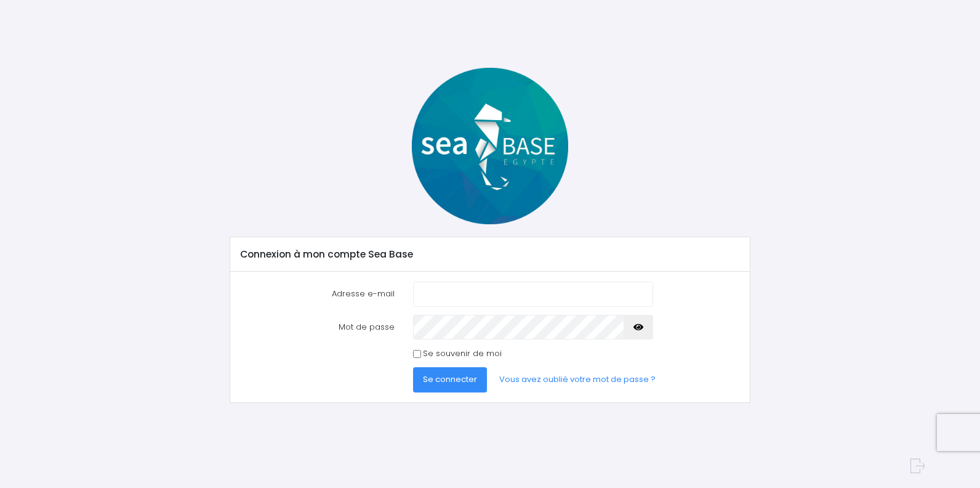 Image resolution: width=980 pixels, height=488 pixels. I want to click on a: Vous avez oublié votre mot de passe ?, so click(578, 379).